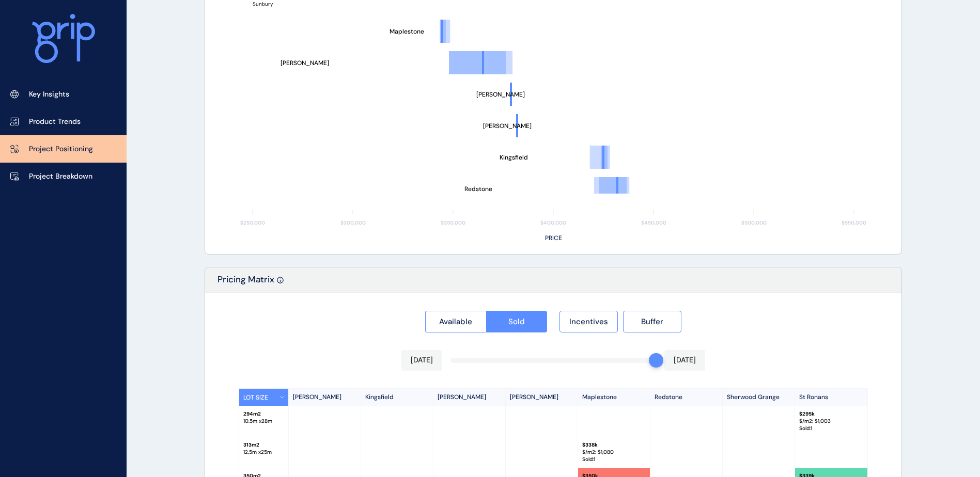  I want to click on text: Sunbury, so click(263, 3).